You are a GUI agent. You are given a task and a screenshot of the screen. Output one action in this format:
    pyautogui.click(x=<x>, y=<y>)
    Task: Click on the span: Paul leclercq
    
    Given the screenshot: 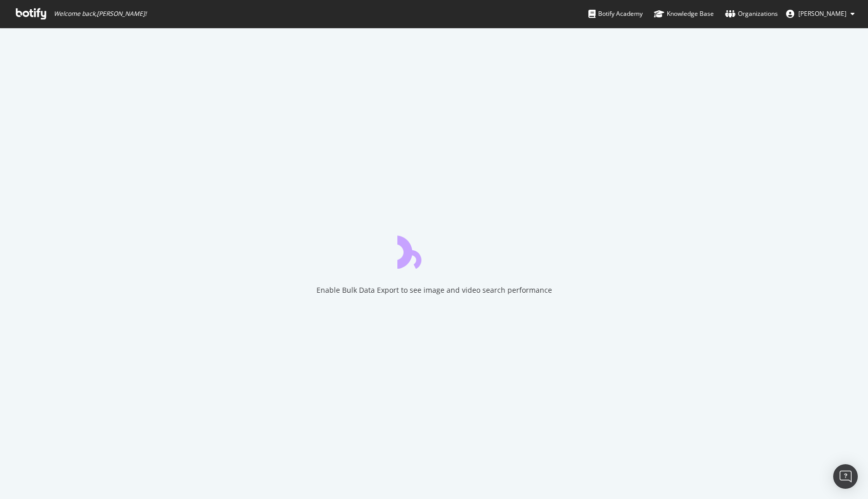 What is the action you would take?
    pyautogui.click(x=822, y=14)
    